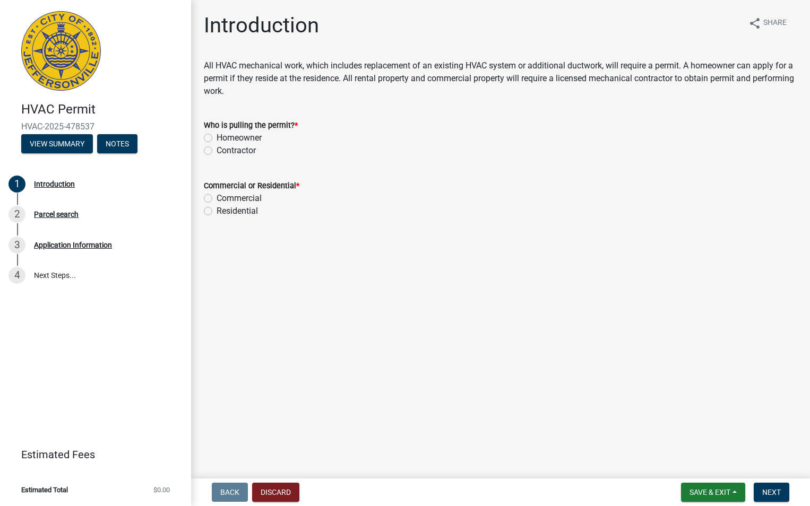  I want to click on label: Contractor, so click(236, 151).